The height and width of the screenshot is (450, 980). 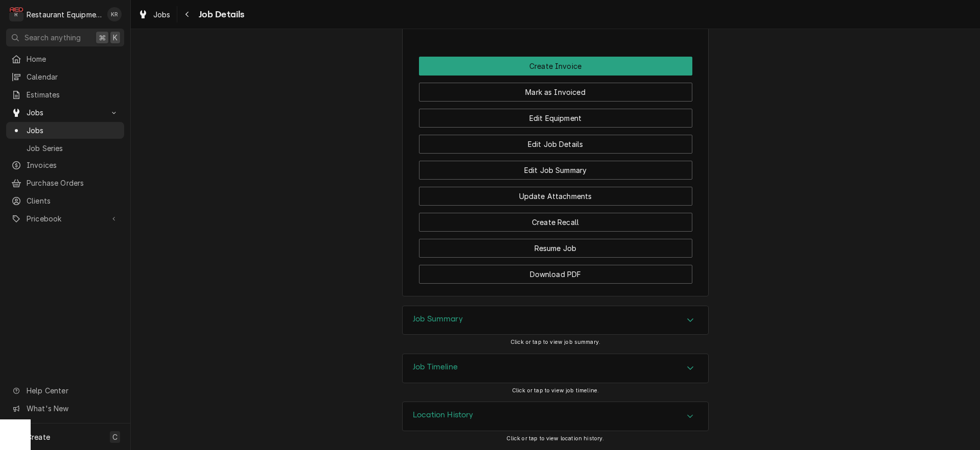 I want to click on button: Mark as Invoiced, so click(x=556, y=92).